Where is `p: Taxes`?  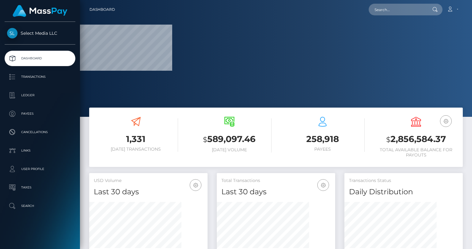
p: Taxes is located at coordinates (40, 188).